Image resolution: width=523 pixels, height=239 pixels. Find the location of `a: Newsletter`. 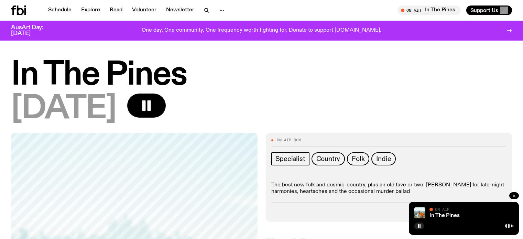

a: Newsletter is located at coordinates (180, 10).